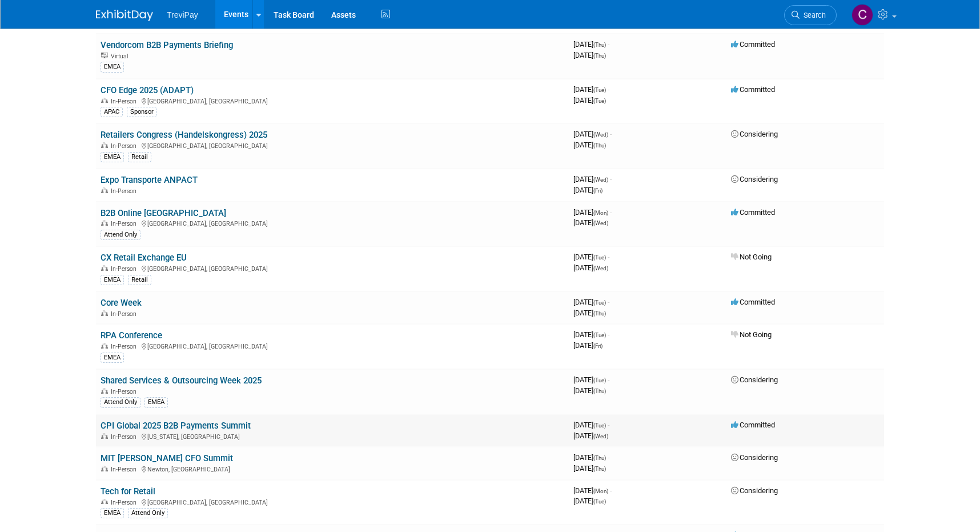 The height and width of the screenshot is (532, 980). Describe the element at coordinates (141, 112) in the screenshot. I see `div: Sponsor` at that location.